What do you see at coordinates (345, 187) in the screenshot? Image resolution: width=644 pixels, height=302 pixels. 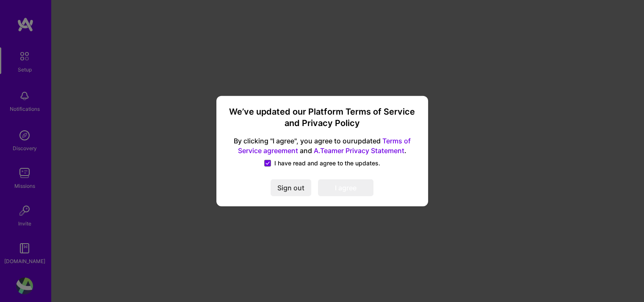 I see `button: I agree` at bounding box center [345, 187].